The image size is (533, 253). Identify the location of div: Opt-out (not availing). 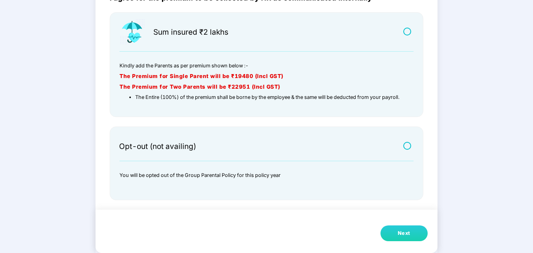
(158, 147).